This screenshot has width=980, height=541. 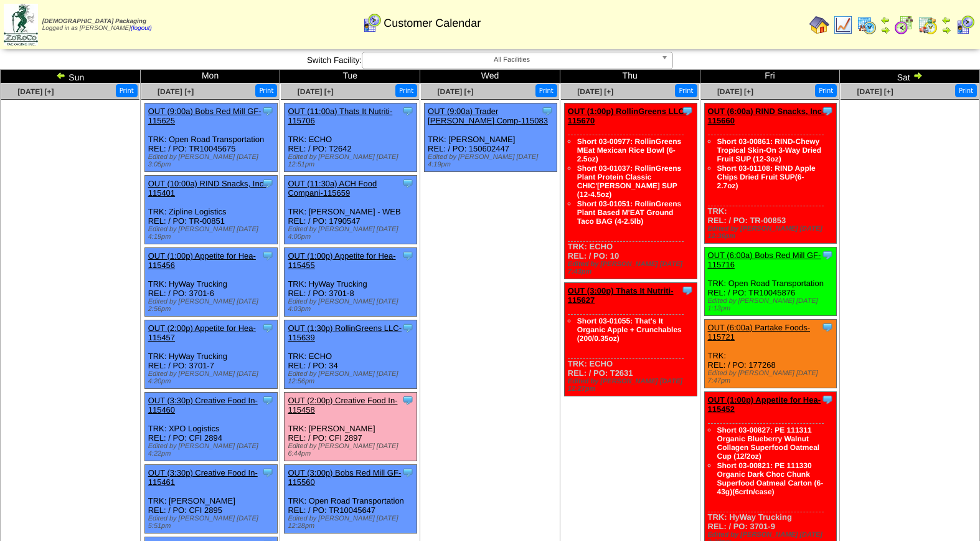 What do you see at coordinates (490, 76) in the screenshot?
I see `td: Wed` at bounding box center [490, 76].